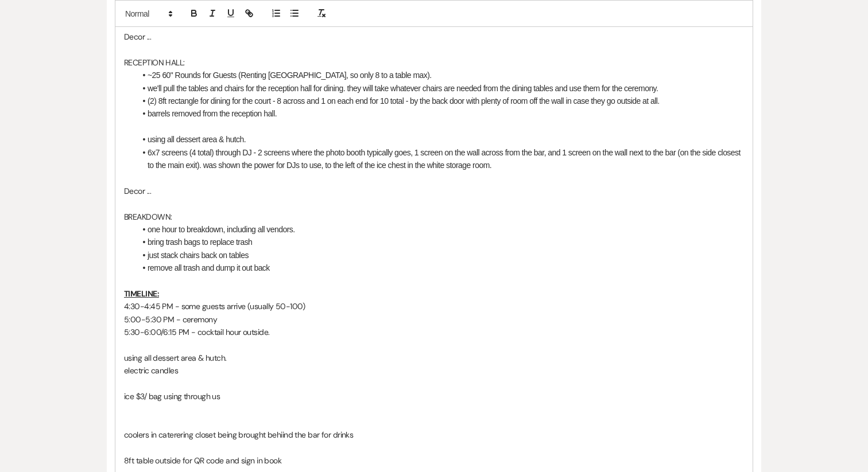  I want to click on u: TIMELINE:, so click(141, 294).